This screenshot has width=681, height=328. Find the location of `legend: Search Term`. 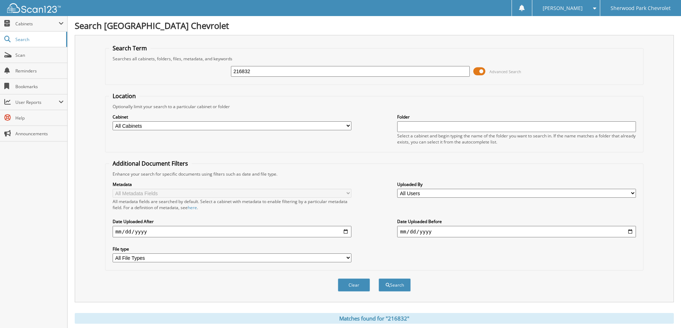

legend: Search Term is located at coordinates (130, 48).